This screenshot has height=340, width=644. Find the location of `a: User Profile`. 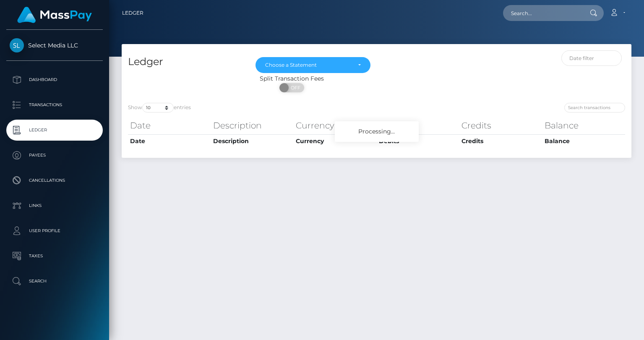

a: User Profile is located at coordinates (54, 231).